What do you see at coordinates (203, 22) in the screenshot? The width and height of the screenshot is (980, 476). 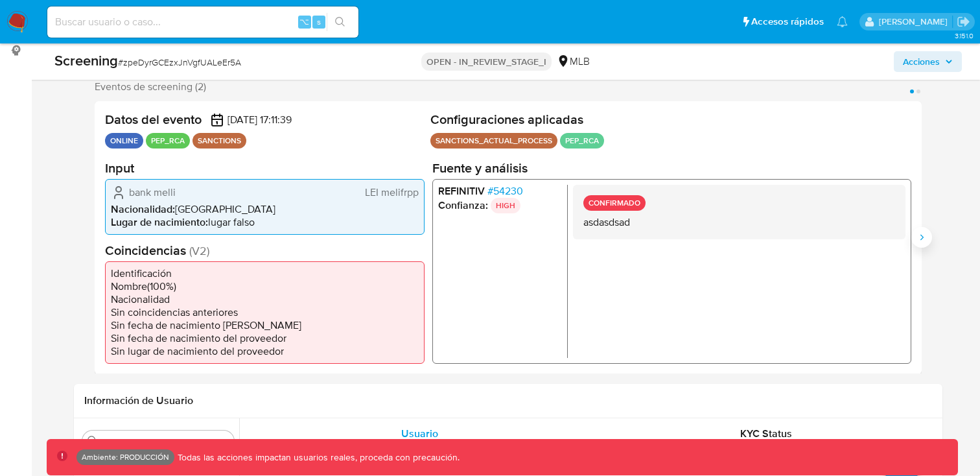 I see `input: Buscar usuario o caso...` at bounding box center [203, 22].